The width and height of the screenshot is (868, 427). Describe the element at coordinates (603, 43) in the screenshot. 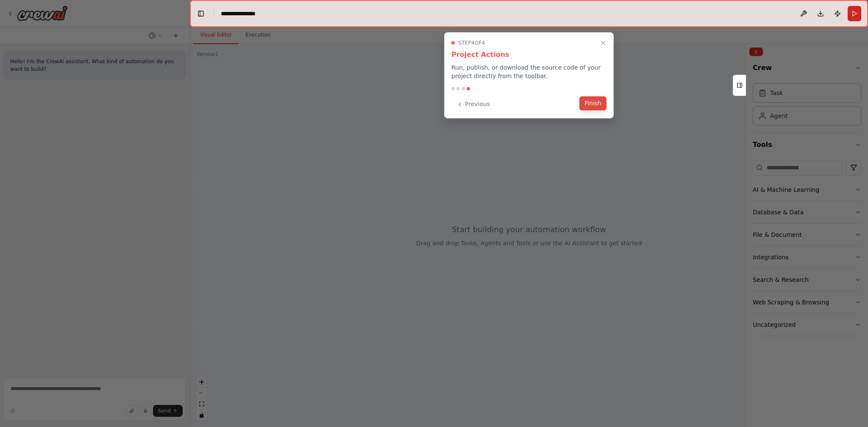

I see `button: Close walkthrough` at that location.